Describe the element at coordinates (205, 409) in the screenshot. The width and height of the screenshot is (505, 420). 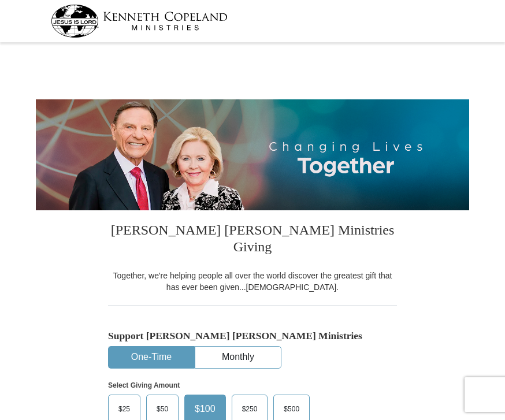
I see `span: $100` at that location.